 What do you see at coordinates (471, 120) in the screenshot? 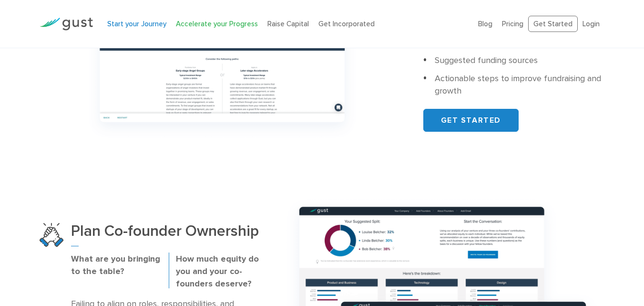
I see `a: GET STARTED` at bounding box center [471, 120].